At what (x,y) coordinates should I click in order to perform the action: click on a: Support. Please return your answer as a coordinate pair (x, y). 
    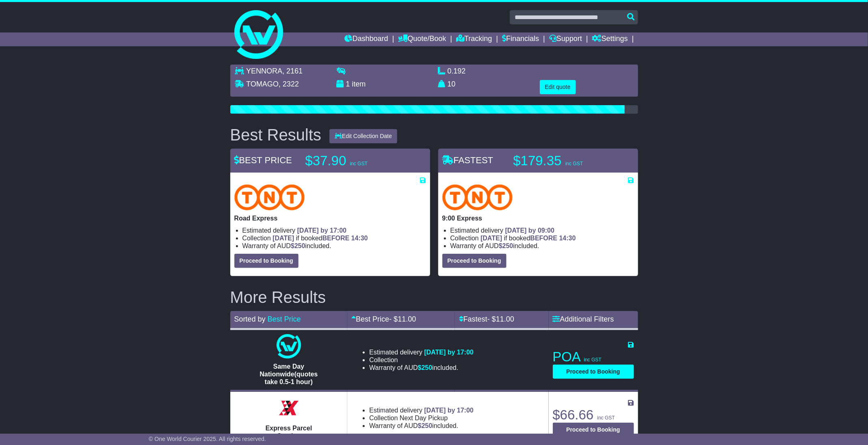
    Looking at the image, I should click on (565, 39).